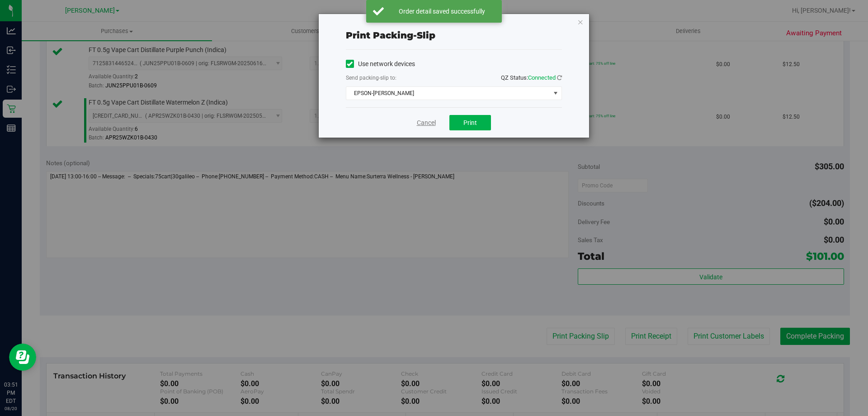  I want to click on a: Cancel, so click(427, 123).